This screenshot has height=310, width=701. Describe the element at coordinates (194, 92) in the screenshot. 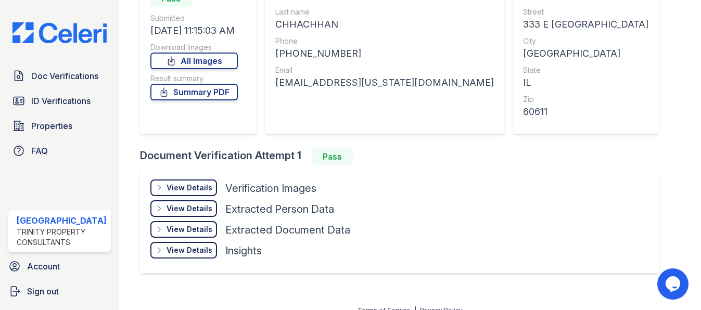

I see `a: Summary PDF` at that location.